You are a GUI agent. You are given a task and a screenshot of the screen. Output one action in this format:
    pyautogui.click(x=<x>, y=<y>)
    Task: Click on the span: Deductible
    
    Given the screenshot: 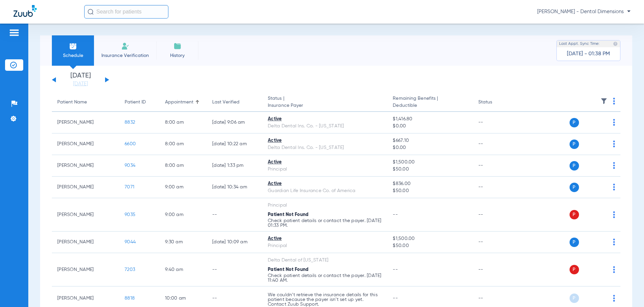 What is the action you would take?
    pyautogui.click(x=430, y=105)
    